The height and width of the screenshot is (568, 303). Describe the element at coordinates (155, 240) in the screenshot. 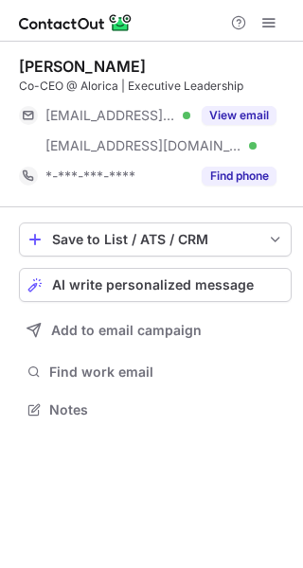

I see `button: save-profile-one-click` at that location.